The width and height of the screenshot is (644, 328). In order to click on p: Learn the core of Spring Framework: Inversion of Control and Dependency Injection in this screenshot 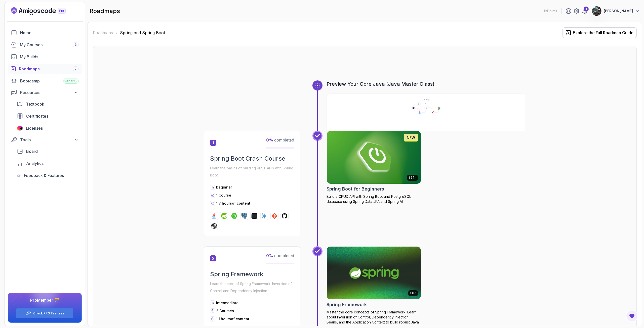, I will do `click(252, 287)`.